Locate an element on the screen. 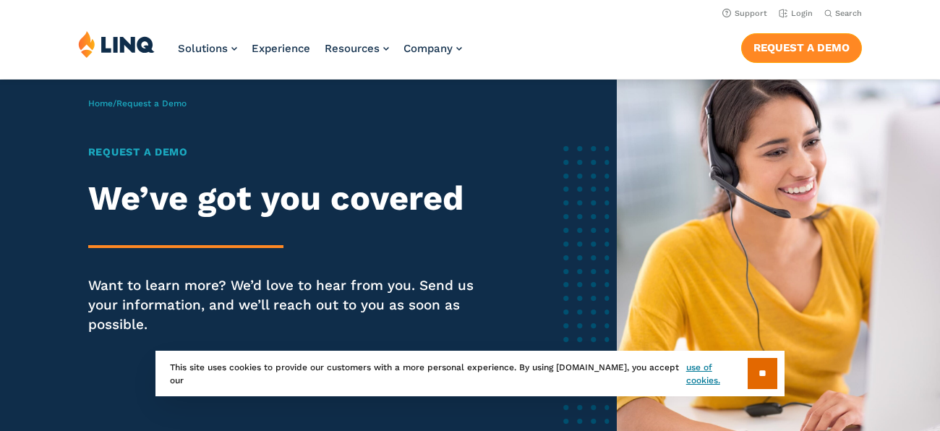  div: This site uses cookies to provide our customers with a more personal experience. By using [DOMAIN... is located at coordinates (470, 373).